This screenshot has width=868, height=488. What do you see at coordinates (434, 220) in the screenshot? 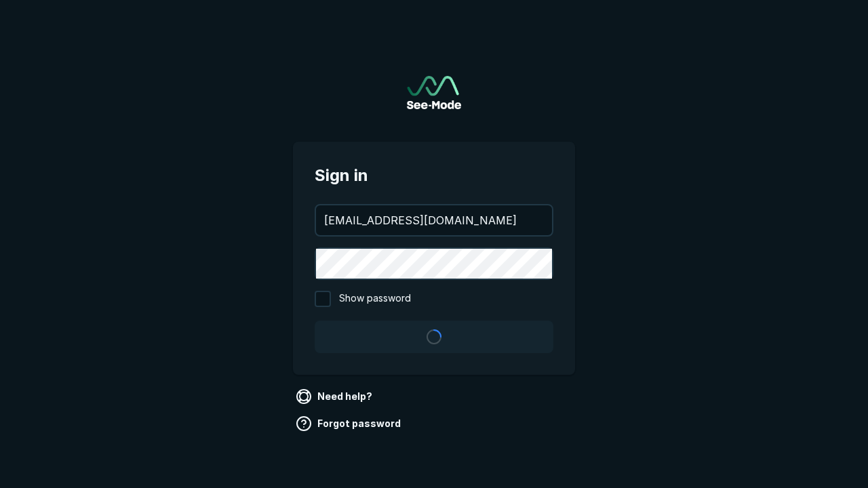
I see `input: your@email.com` at bounding box center [434, 220].